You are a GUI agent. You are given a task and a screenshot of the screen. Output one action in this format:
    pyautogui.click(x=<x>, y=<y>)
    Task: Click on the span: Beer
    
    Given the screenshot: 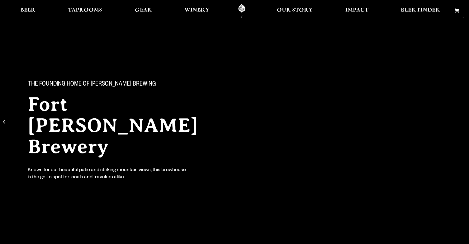 What is the action you would take?
    pyautogui.click(x=28, y=10)
    